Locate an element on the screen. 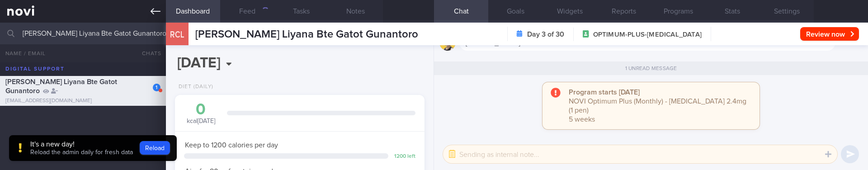 This screenshot has height=170, width=868. span: 5 weeks is located at coordinates (582, 119).